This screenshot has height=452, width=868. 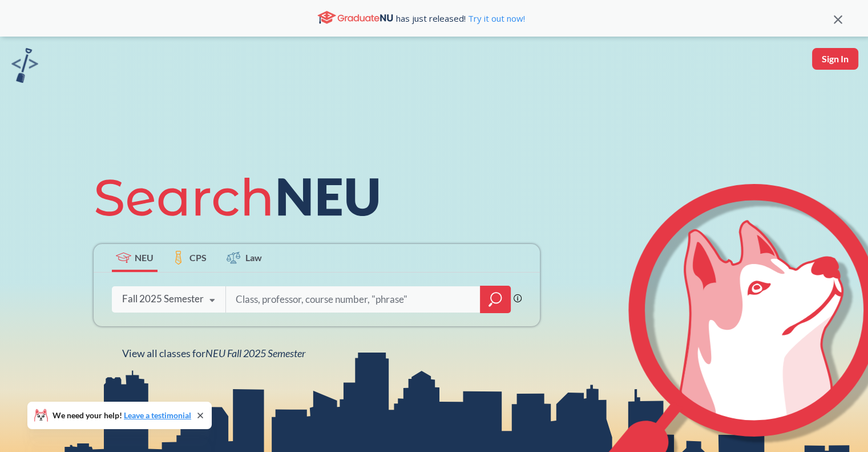 I want to click on span: NEU Fall 2025 Semester, so click(x=256, y=352).